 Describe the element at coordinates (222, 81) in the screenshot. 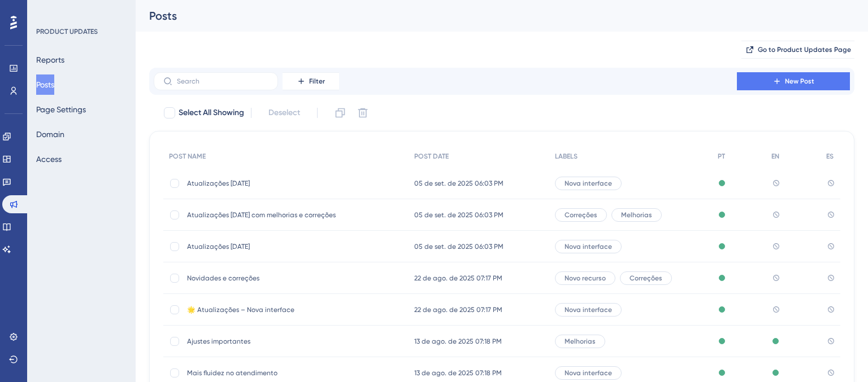

I see `input: Search` at that location.